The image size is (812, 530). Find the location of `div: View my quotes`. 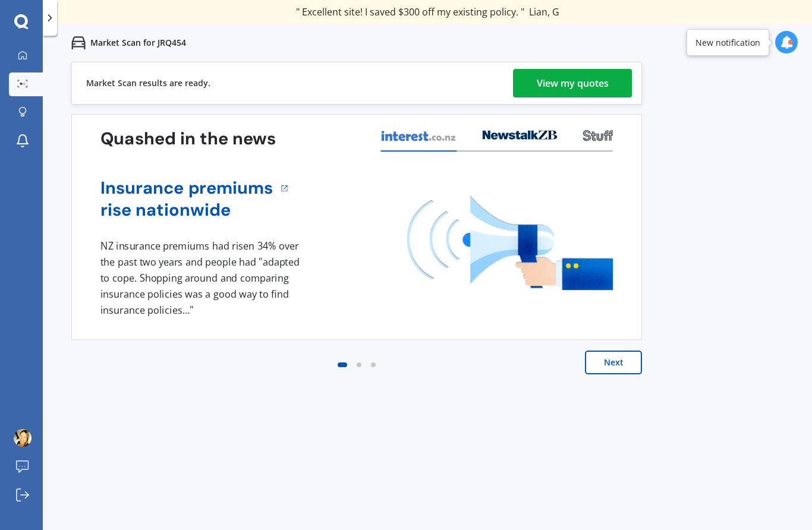

div: View my quotes is located at coordinates (572, 83).